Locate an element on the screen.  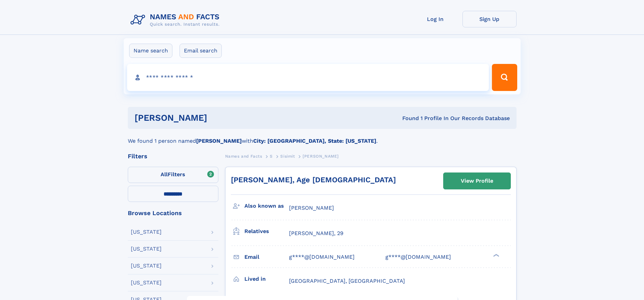
h3: Relatives is located at coordinates (267, 231).